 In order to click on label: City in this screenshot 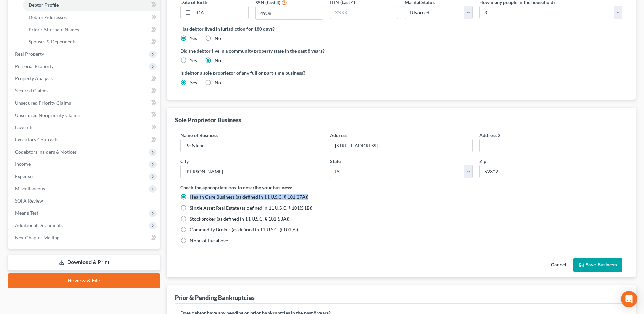, I will do `click(184, 161)`.